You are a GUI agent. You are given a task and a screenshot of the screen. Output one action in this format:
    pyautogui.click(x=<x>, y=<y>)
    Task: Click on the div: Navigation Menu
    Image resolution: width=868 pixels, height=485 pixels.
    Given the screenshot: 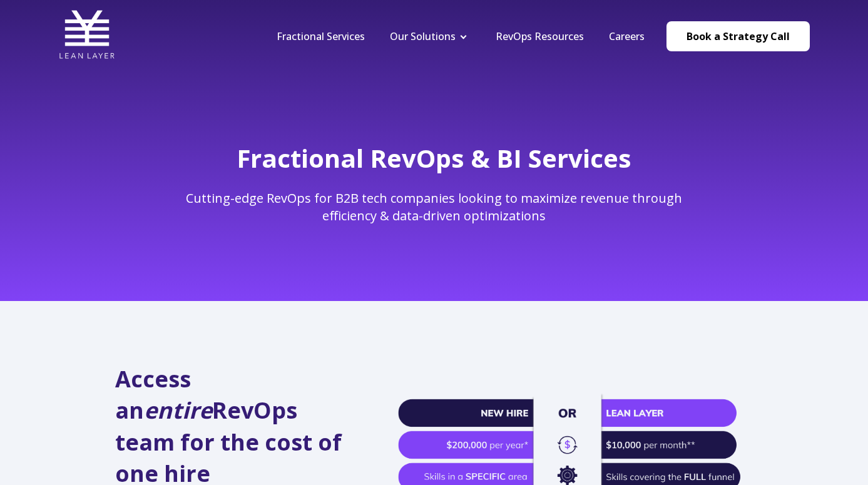 What is the action you would take?
    pyautogui.click(x=460, y=37)
    